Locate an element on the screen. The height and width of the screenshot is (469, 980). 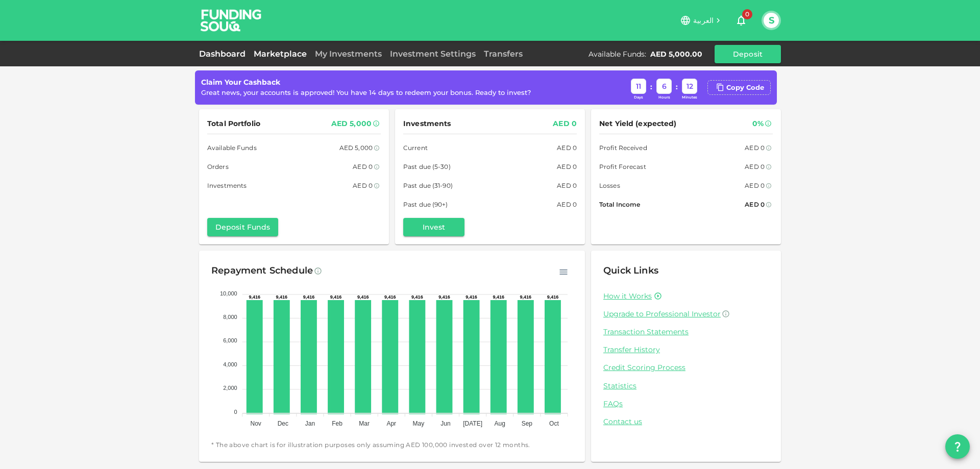
span: Current is located at coordinates (415, 148).